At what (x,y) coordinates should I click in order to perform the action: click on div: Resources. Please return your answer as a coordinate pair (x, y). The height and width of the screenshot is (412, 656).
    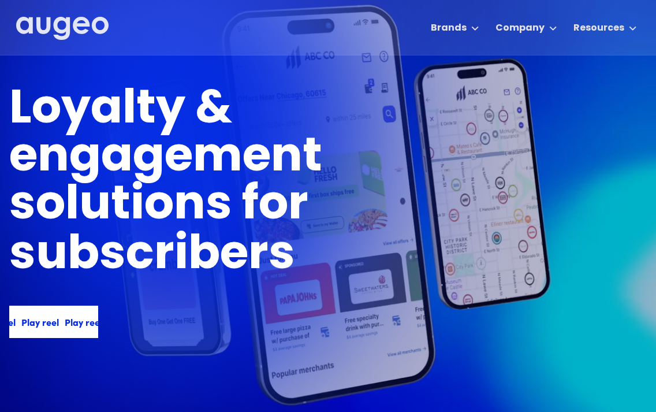
    Looking at the image, I should click on (599, 28).